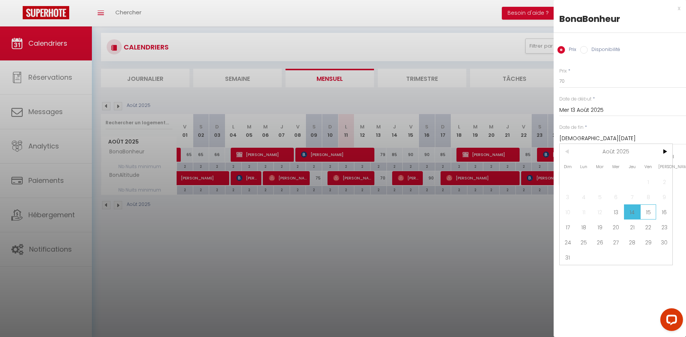  What do you see at coordinates (648, 242) in the screenshot?
I see `span: 29` at bounding box center [648, 242].